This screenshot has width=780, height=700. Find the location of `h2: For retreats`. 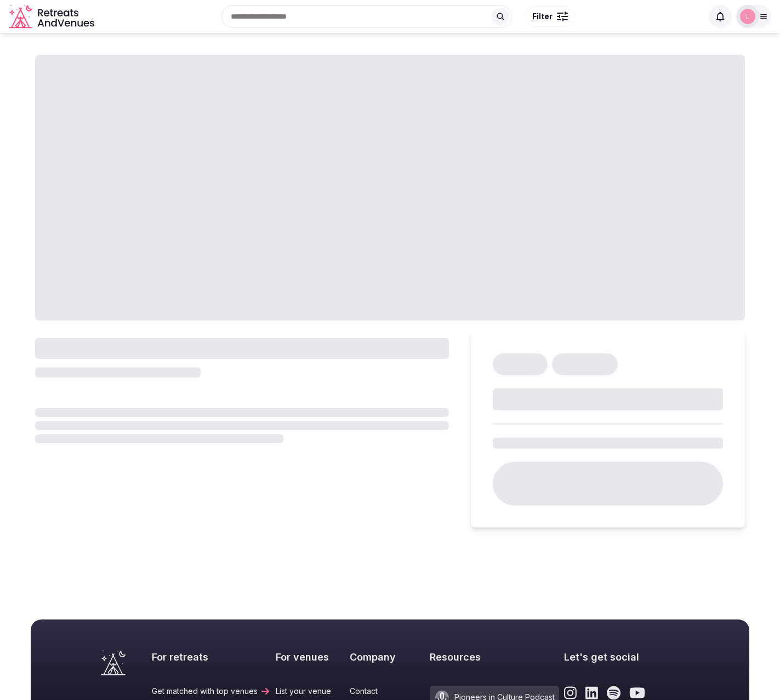

h2: For retreats is located at coordinates (211, 657).